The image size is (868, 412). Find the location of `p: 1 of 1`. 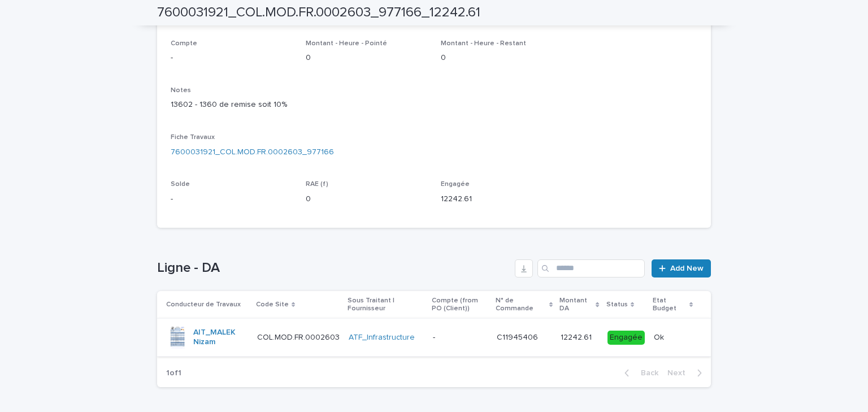

p: 1 of 1 is located at coordinates (173, 373).